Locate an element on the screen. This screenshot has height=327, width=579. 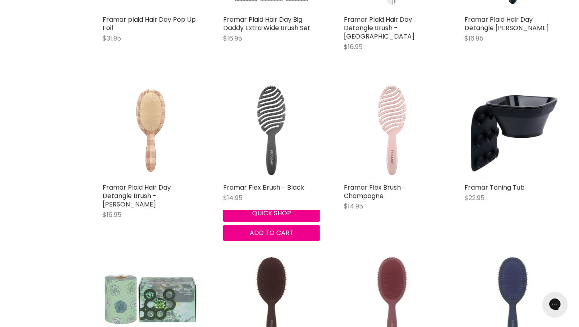
a: Framar plaid Hair Day Pop Up Foil is located at coordinates (149, 24).